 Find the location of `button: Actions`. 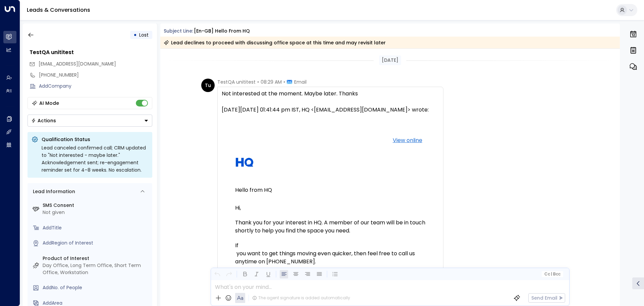

button: Actions is located at coordinates (90, 120).